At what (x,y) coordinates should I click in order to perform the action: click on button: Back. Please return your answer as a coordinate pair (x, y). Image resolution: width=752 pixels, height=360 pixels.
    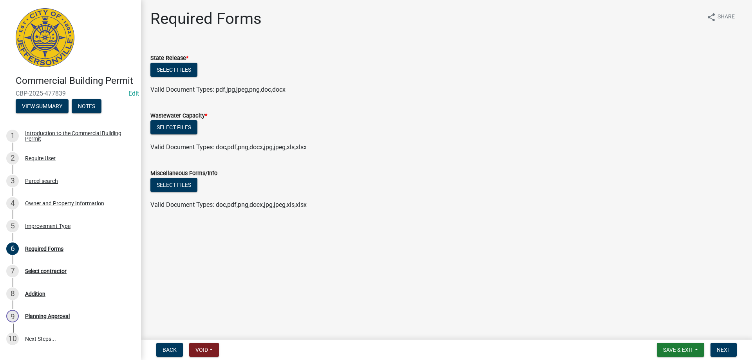
    Looking at the image, I should click on (170, 350).